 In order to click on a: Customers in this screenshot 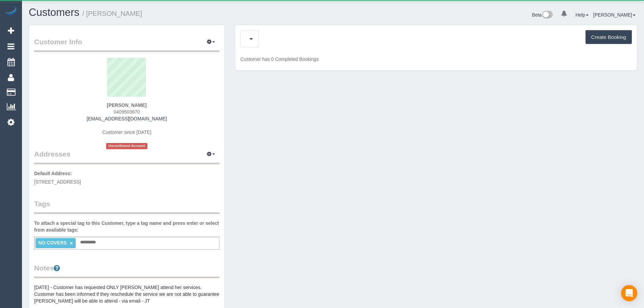, I will do `click(54, 12)`.